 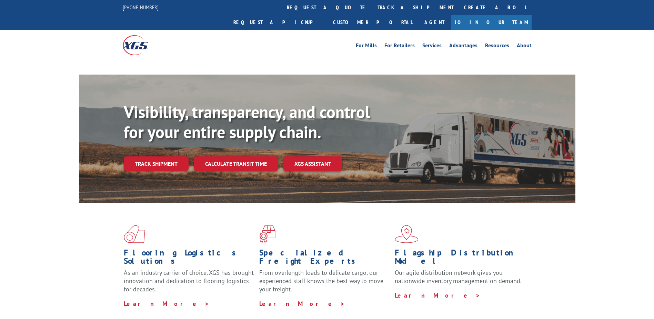 What do you see at coordinates (247, 122) in the screenshot?
I see `b: Visibility, transparency, and control for your entire supply chain.` at bounding box center [247, 122].